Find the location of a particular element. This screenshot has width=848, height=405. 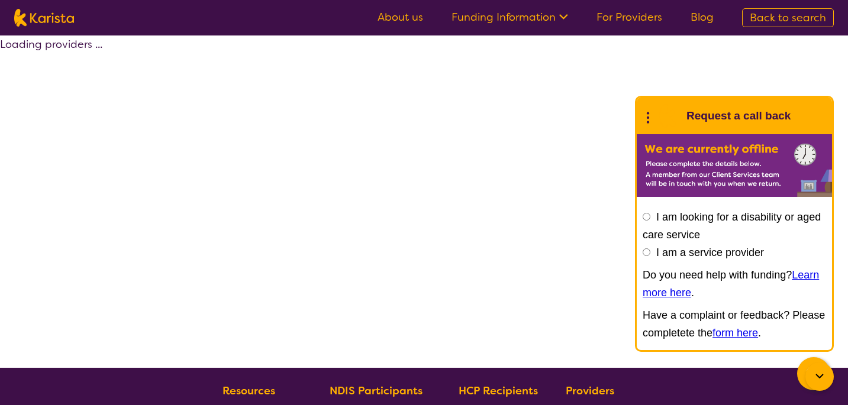

span: Back to search is located at coordinates (787, 18).